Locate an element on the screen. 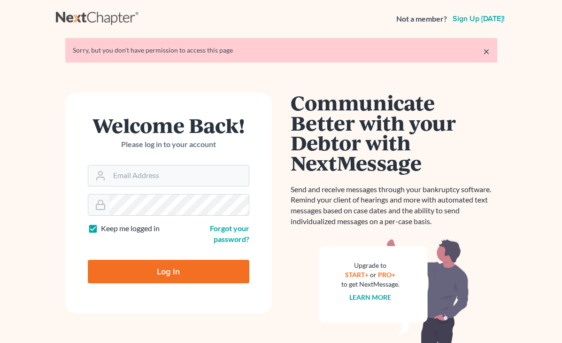  strong: Not a member? is located at coordinates (421, 19).